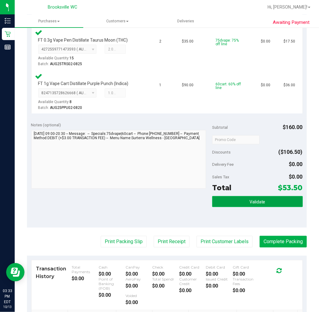 The image size is (319, 312). Describe the element at coordinates (58, 93) in the screenshot. I see `span: 8247135728626668` at that location.